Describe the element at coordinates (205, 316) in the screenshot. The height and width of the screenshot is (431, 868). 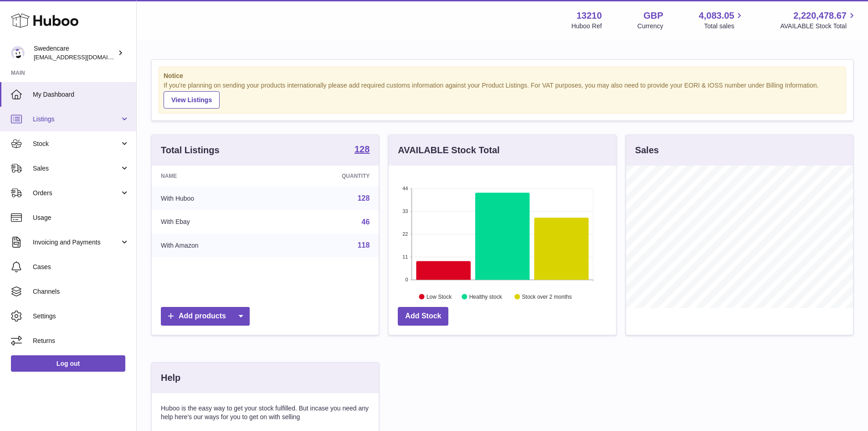
I see `a: Add products` at that location.